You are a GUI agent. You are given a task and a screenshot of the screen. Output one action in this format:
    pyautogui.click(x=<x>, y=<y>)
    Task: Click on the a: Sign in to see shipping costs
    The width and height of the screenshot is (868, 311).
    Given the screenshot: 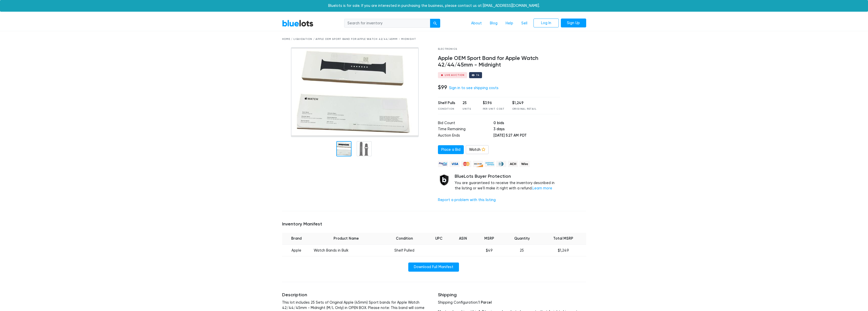 What is the action you would take?
    pyautogui.click(x=474, y=88)
    